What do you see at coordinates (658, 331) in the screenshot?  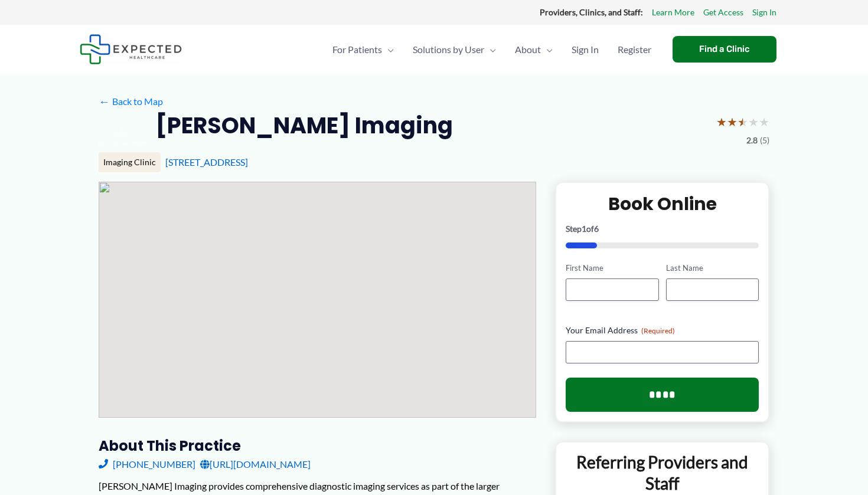 I see `span: (Required)` at bounding box center [658, 331].